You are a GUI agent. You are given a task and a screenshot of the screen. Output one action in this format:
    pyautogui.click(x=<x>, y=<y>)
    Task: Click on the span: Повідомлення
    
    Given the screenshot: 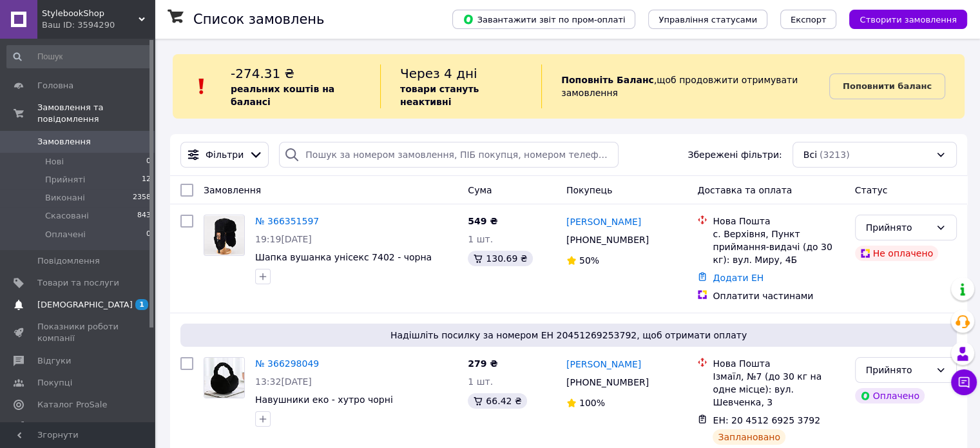 What is the action you would take?
    pyautogui.click(x=68, y=261)
    